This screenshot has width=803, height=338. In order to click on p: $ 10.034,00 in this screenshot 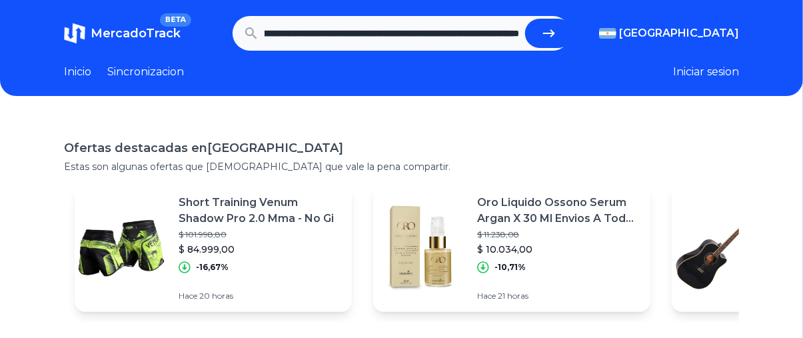, I will do `click(558, 249)`.